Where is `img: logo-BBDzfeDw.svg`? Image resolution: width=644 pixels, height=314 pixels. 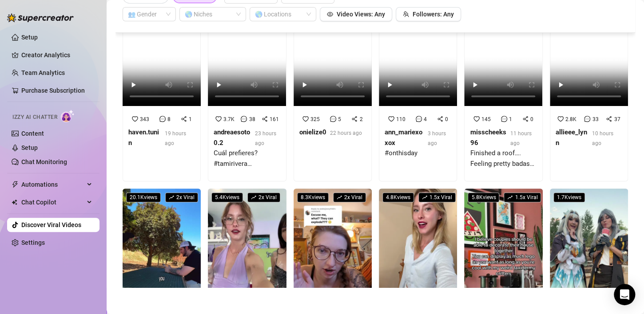 img: logo-BBDzfeDw.svg is located at coordinates (40, 18).